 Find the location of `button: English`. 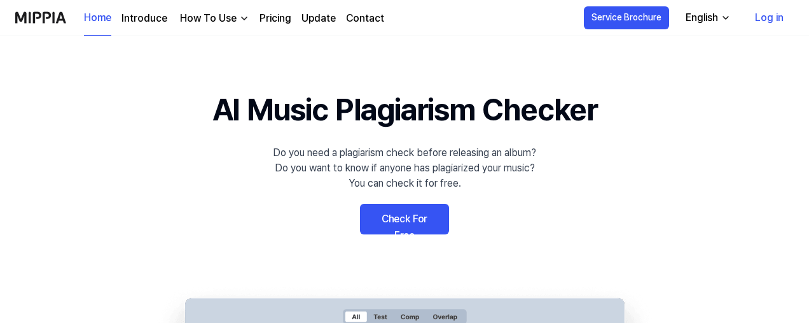

button: English is located at coordinates (707, 18).